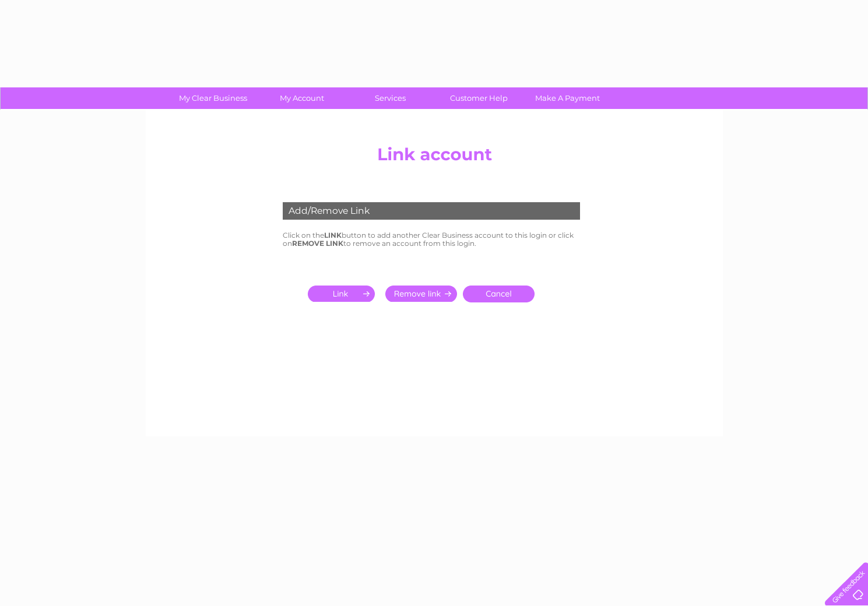 This screenshot has width=868, height=606. I want to click on td: Click on the button to add another Clear Business account to this login or click on to remove an ..., so click(435, 239).